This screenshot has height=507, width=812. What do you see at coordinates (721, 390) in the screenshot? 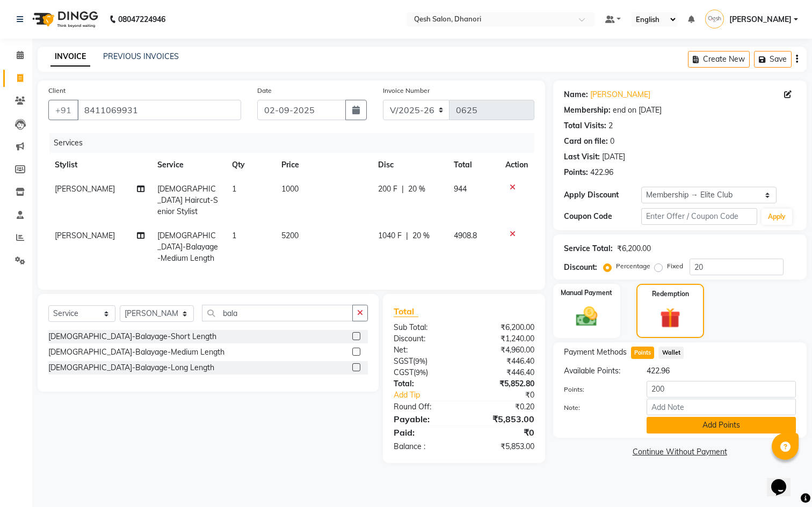
I see `input: Points` at bounding box center [721, 390].